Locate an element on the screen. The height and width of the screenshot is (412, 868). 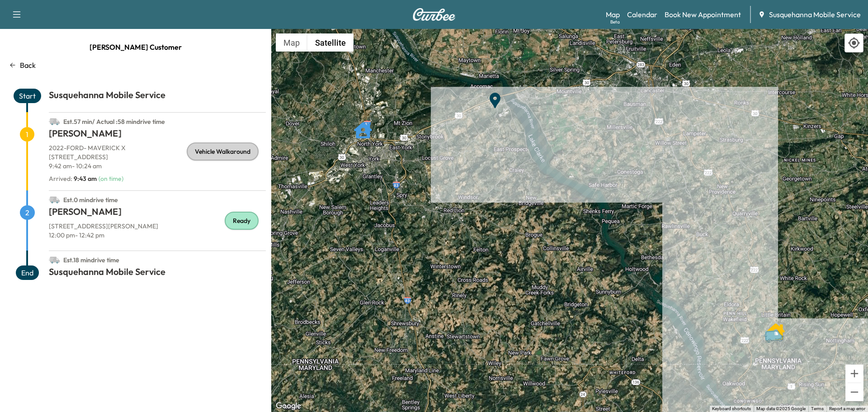
button: Show street map is located at coordinates (291, 42).